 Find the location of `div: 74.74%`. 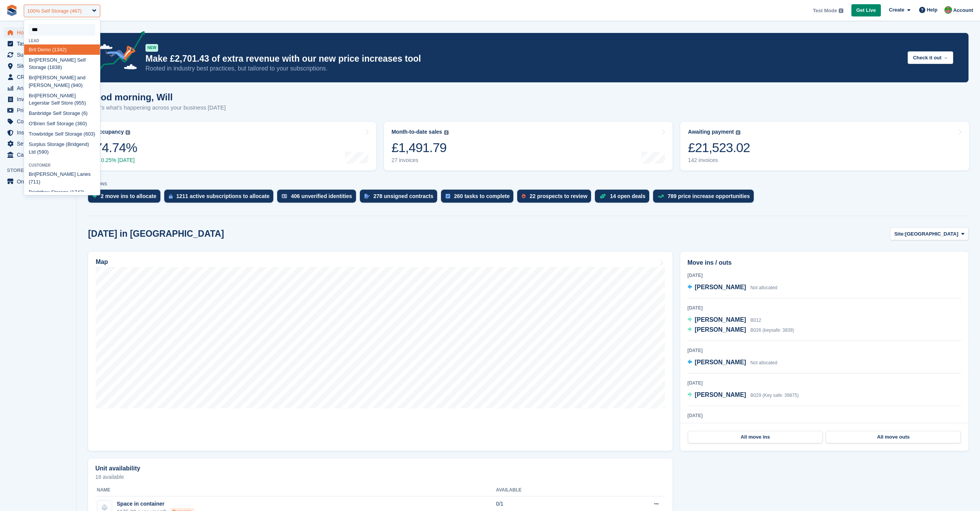

div: 74.74% is located at coordinates (116, 147).